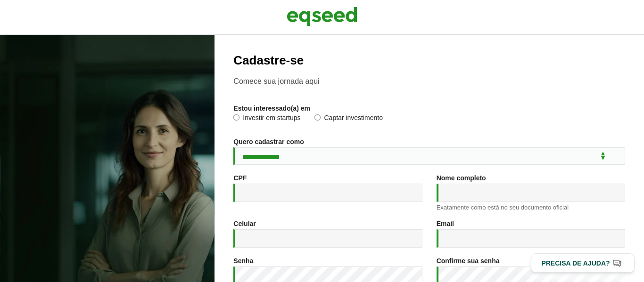 The image size is (644, 282). I want to click on label: Email, so click(445, 224).